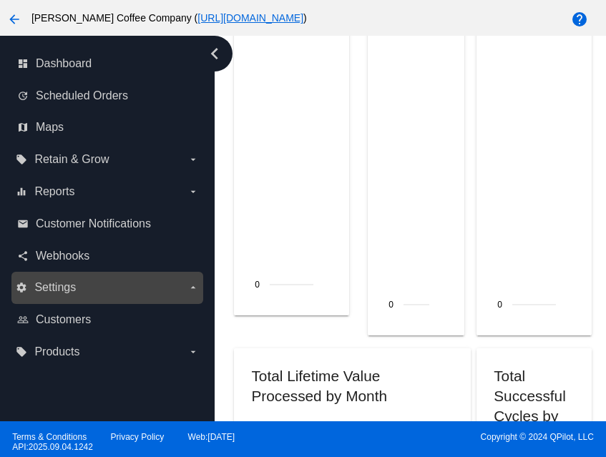  Describe the element at coordinates (57, 352) in the screenshot. I see `span: Products` at that location.